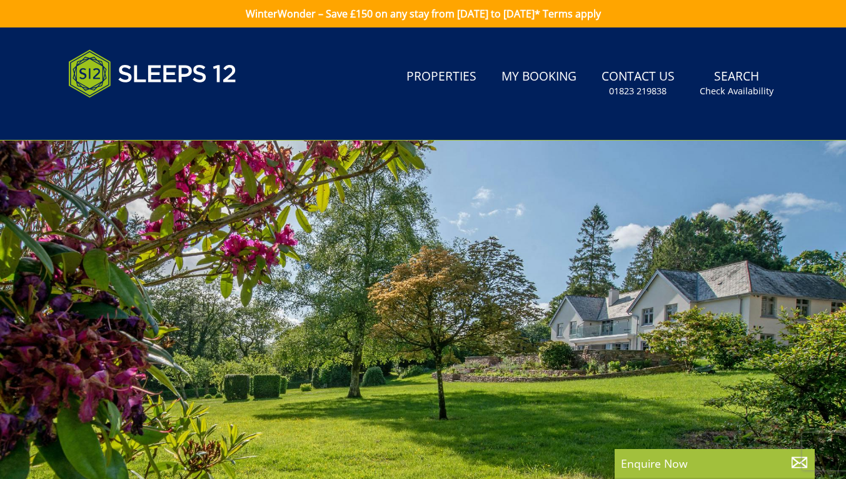  Describe the element at coordinates (638, 91) in the screenshot. I see `small: 01823 219838` at that location.